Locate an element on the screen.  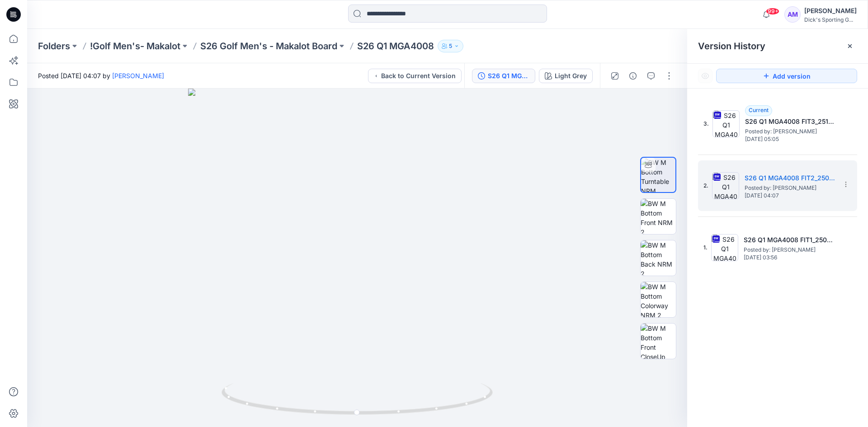
img: S26 Q1 MGA4008 FIT3_251015 is located at coordinates (726, 124).